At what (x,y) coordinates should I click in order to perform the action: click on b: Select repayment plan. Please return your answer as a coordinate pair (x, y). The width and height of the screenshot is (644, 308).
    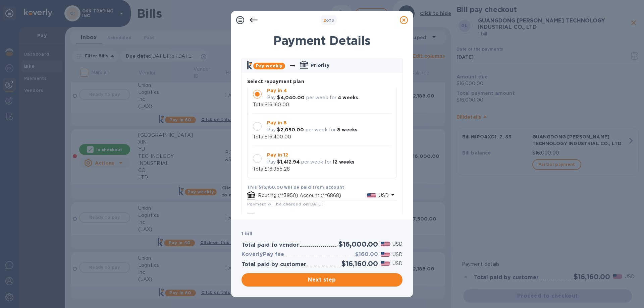
    Looking at the image, I should click on (276, 81).